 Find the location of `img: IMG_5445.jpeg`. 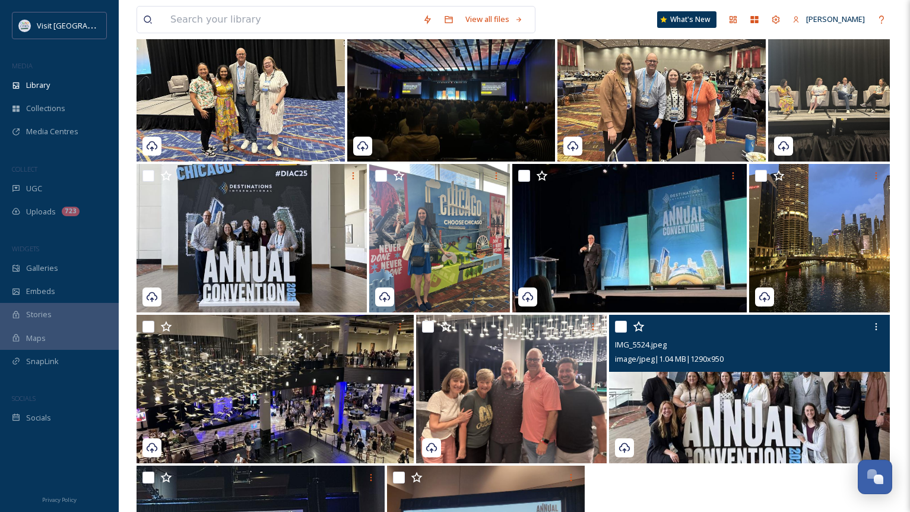

img: IMG_5445.jpeg is located at coordinates (661, 87).